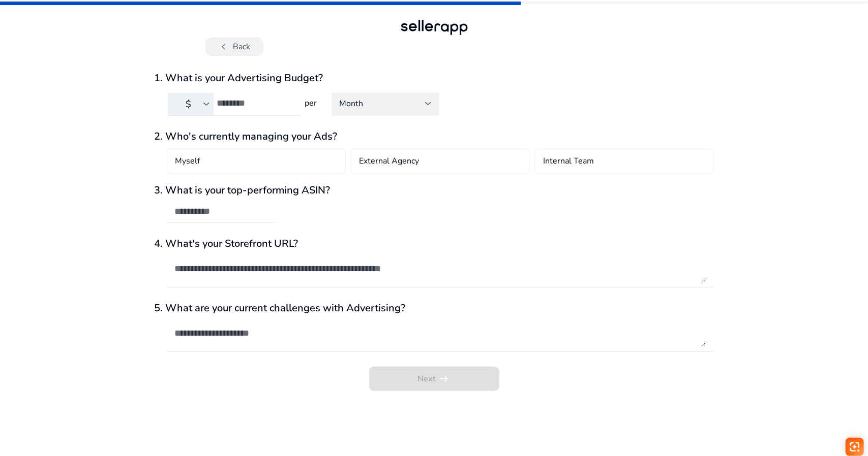 The image size is (868, 456). I want to click on h4: per, so click(310, 103).